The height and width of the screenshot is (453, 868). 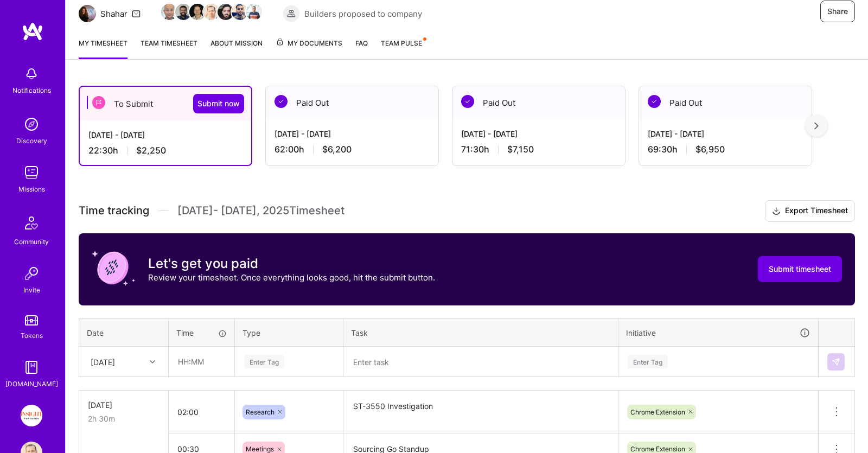 I want to click on span: Submit timesheet, so click(x=799, y=269).